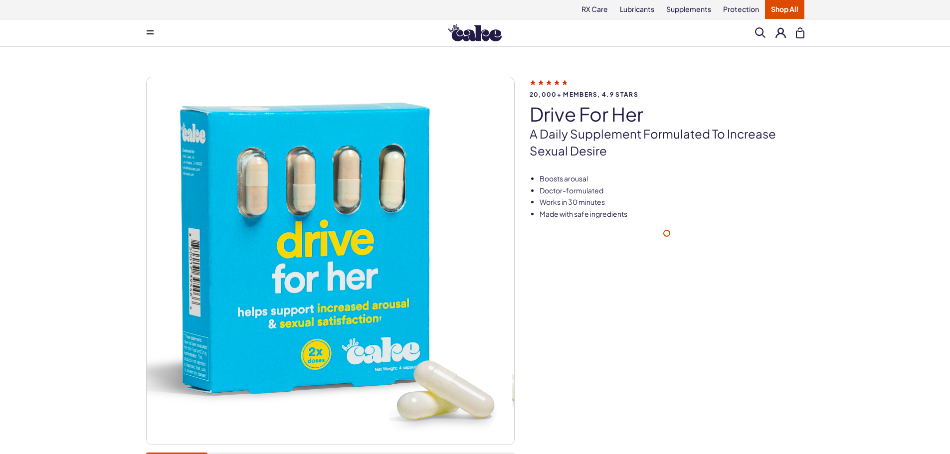  What do you see at coordinates (667, 114) in the screenshot?
I see `h1: drive for her` at bounding box center [667, 114].